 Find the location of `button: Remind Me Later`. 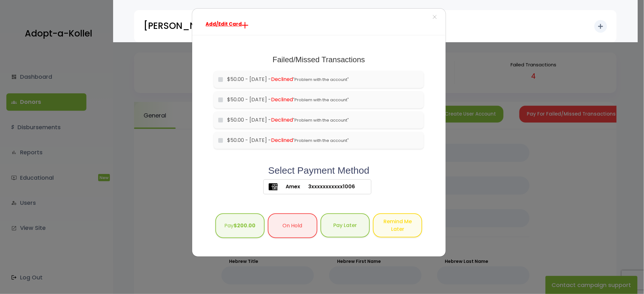

button: Remind Me Later is located at coordinates (397, 226).